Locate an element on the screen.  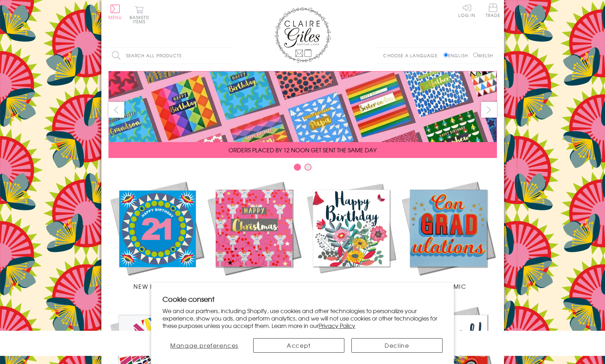
label: English is located at coordinates (457, 56).